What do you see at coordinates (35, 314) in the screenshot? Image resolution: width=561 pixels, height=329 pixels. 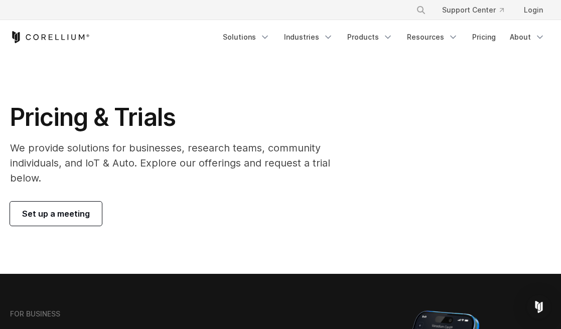 I see `h6: FOR BUSINESS` at bounding box center [35, 314].